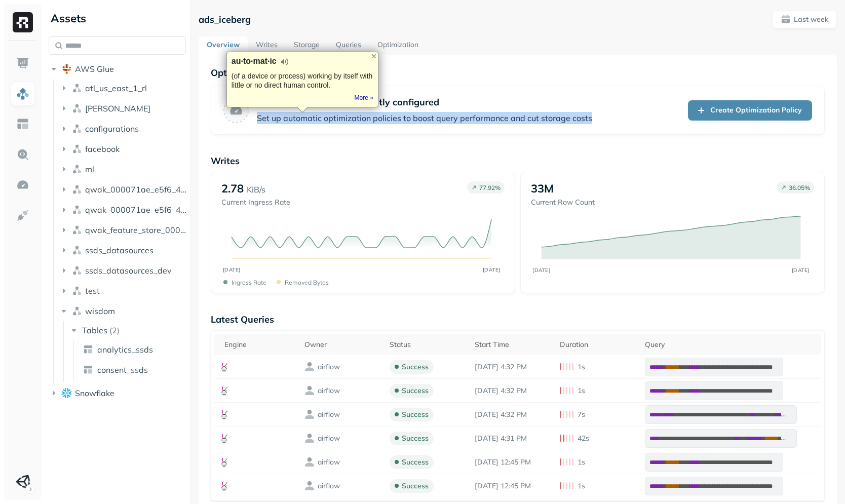 The width and height of the screenshot is (845, 504). What do you see at coordinates (512, 345) in the screenshot?
I see `div: Start Time` at bounding box center [512, 345].